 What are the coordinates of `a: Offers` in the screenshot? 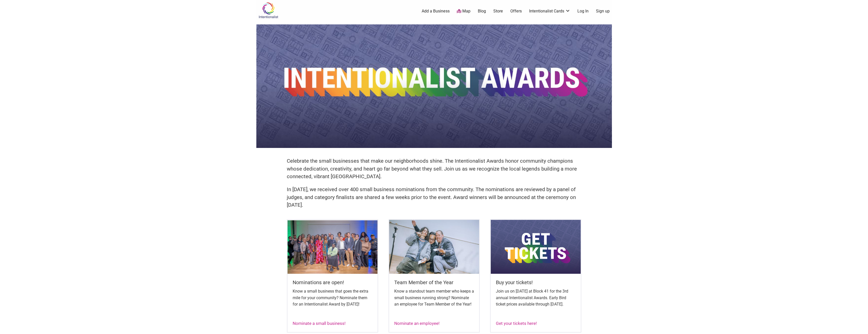 It's located at (516, 11).